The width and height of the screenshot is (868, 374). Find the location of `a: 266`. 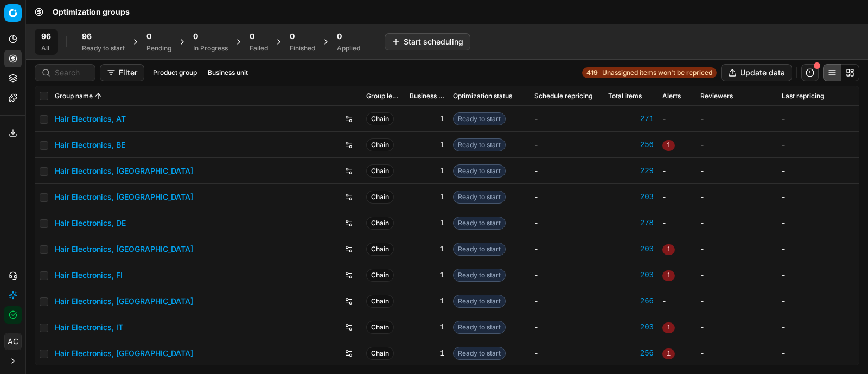

a: 266 is located at coordinates (631, 301).